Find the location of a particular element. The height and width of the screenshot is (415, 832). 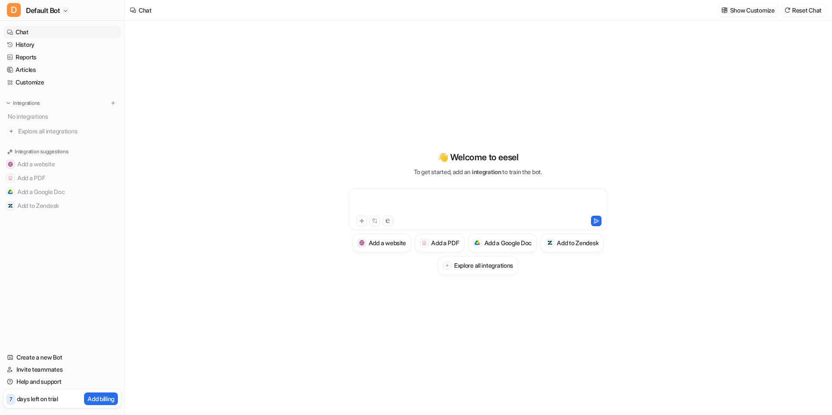

span: D is located at coordinates (14, 10).